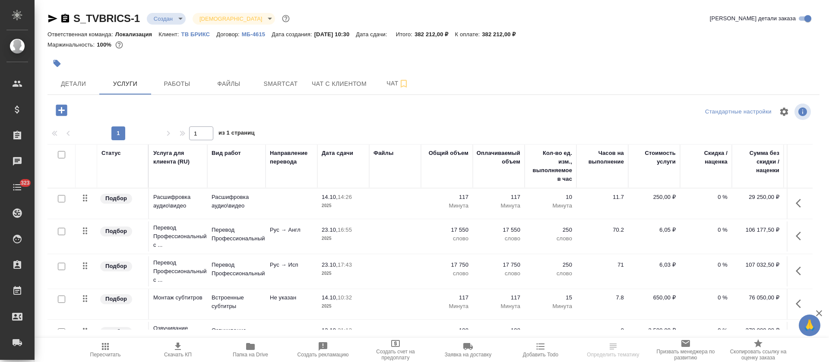  I want to click on a: ТВ БРИКС, so click(199, 34).